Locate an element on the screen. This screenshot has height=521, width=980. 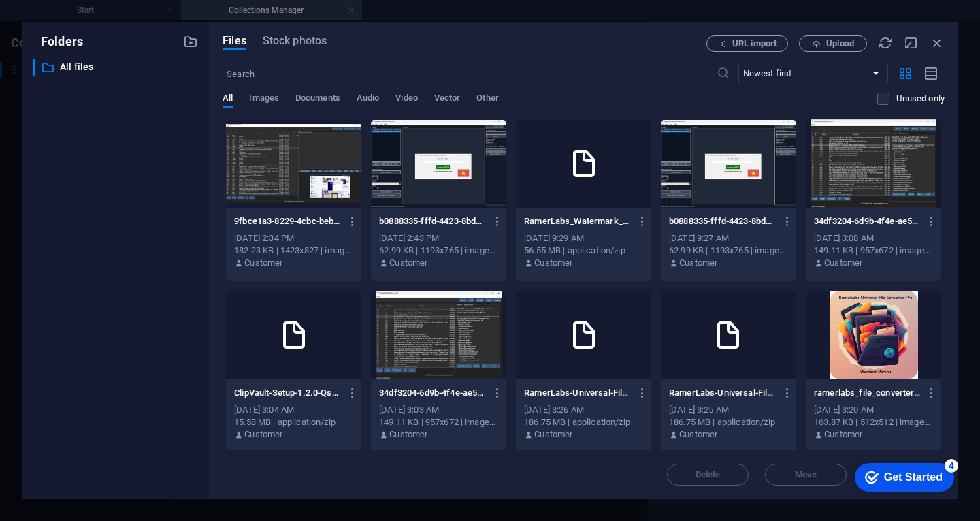
p: 34df3204-6d9b-4f4e-ae54-cc569e1e7803-8_f3ZuRcD5qkiS_8yTU9GQ.jpg is located at coordinates (432, 392).